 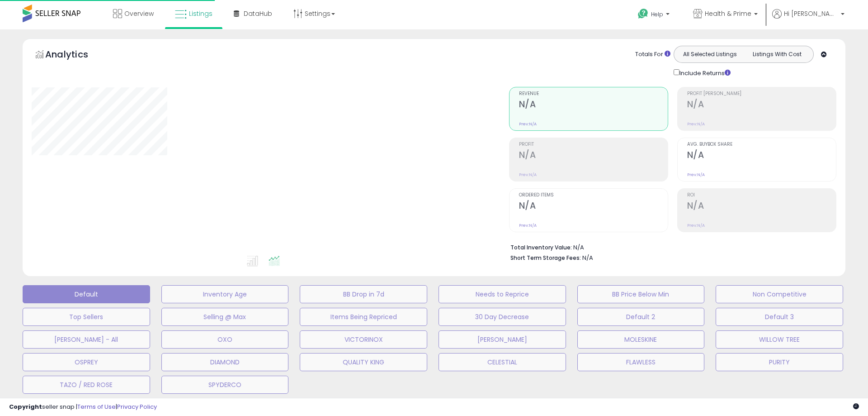 What do you see at coordinates (777, 54) in the screenshot?
I see `button: Listings With Cost` at bounding box center [777, 54].